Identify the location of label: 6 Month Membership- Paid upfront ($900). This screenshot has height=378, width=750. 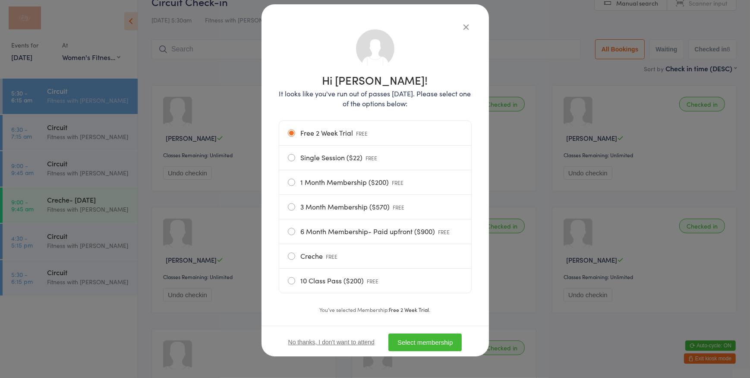
(375, 231).